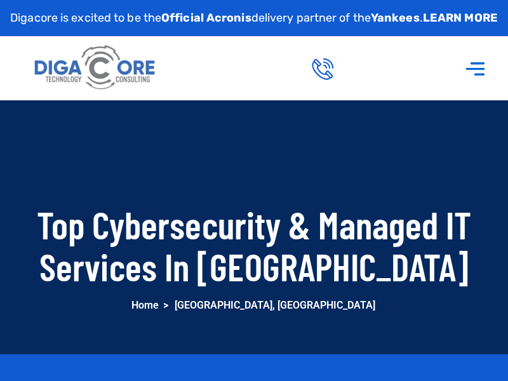  Describe the element at coordinates (254, 18) in the screenshot. I see `p: Digacore is excited to be the delivery partner of the .` at that location.